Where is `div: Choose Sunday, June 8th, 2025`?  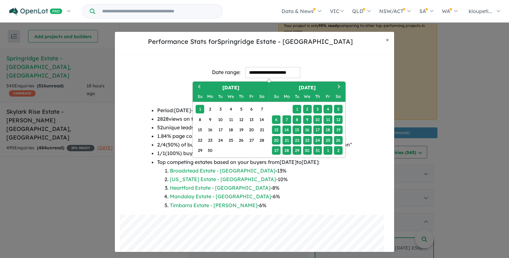
div: Choose Sunday, June 8th, 2025 is located at coordinates (200, 119).